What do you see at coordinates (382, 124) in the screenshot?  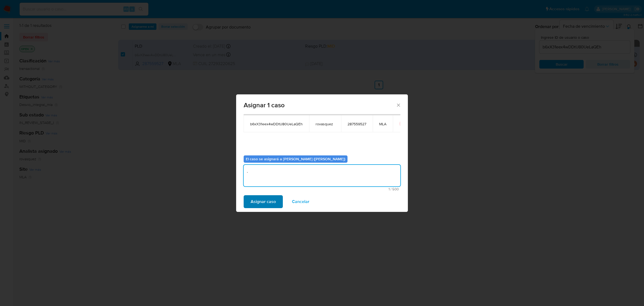 I see `span: MLA` at bounding box center [382, 124].